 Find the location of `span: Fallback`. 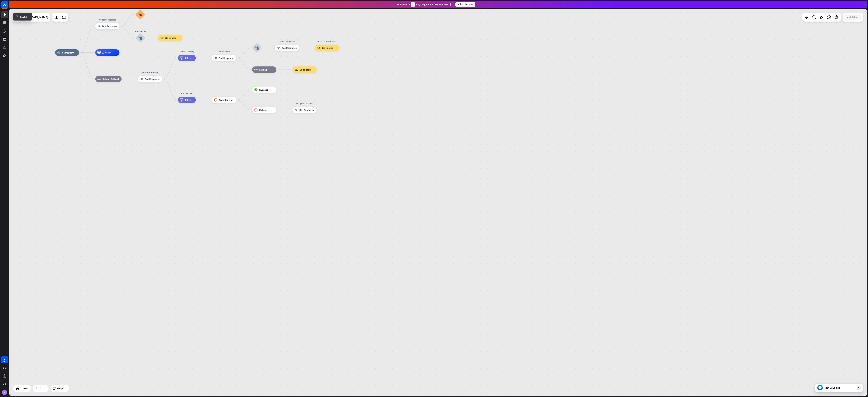

span: Fallback is located at coordinates (264, 69).